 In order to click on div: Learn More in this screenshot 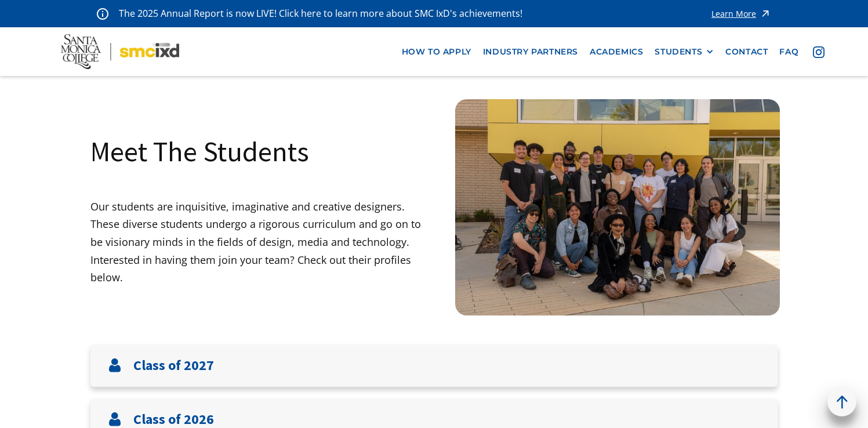, I will do `click(733, 14)`.